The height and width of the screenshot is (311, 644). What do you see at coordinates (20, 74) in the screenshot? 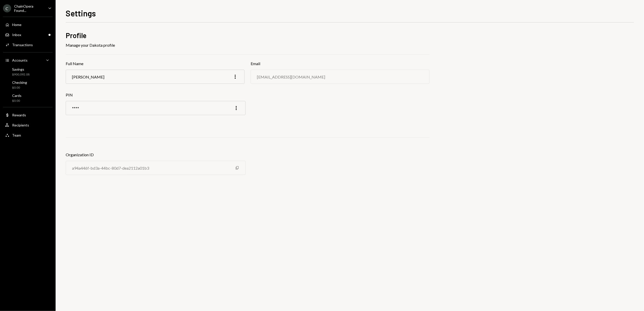
I see `div: $900,092.08` at bounding box center [20, 74].